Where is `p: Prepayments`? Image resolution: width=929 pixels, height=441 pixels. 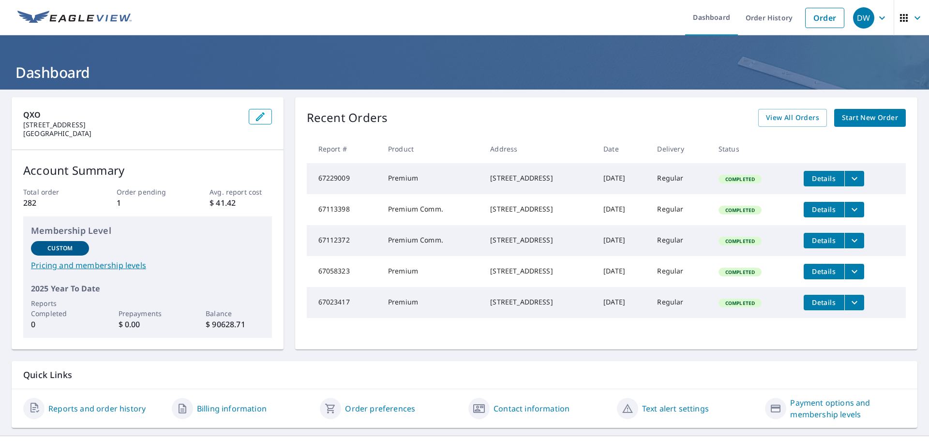 p: Prepayments is located at coordinates (148, 313).